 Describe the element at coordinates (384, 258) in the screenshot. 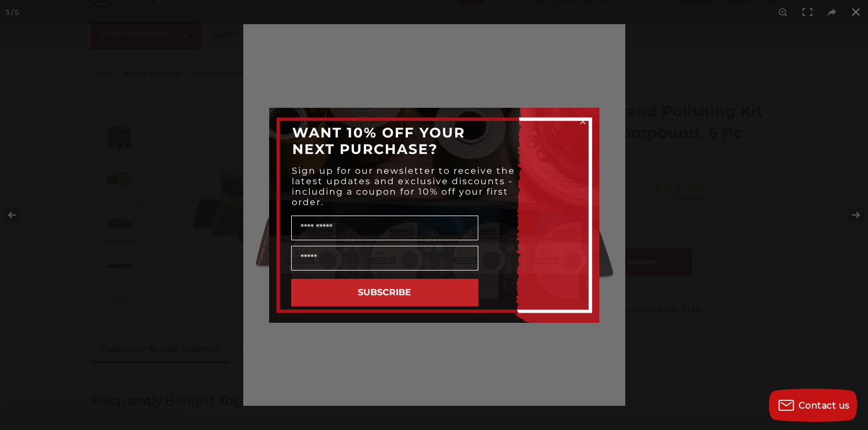

I see `input: Email` at that location.